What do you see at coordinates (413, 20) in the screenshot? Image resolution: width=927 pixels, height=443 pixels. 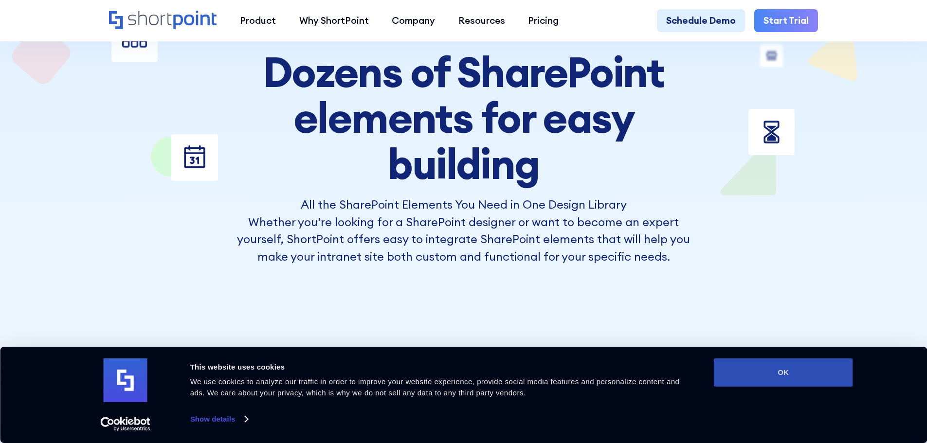 I see `div: Company` at bounding box center [413, 20].